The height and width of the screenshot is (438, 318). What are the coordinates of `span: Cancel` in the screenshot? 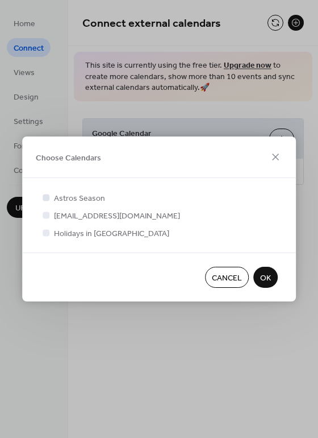 It's located at (227, 278).